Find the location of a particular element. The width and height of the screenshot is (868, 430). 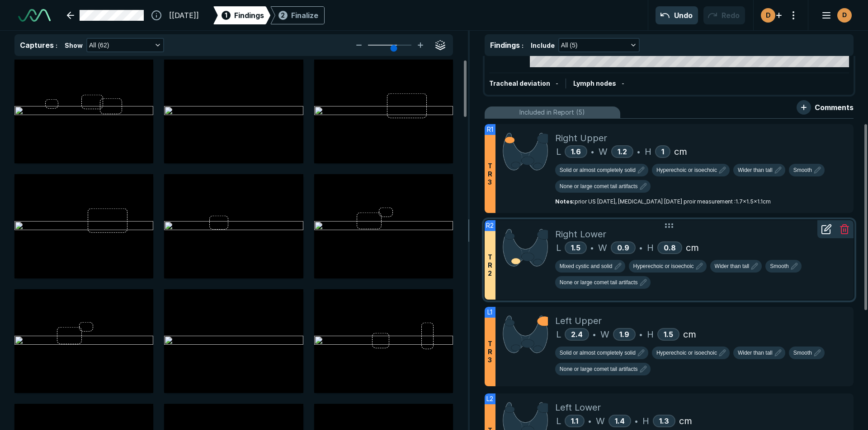

span: 2 is located at coordinates (283, 15).